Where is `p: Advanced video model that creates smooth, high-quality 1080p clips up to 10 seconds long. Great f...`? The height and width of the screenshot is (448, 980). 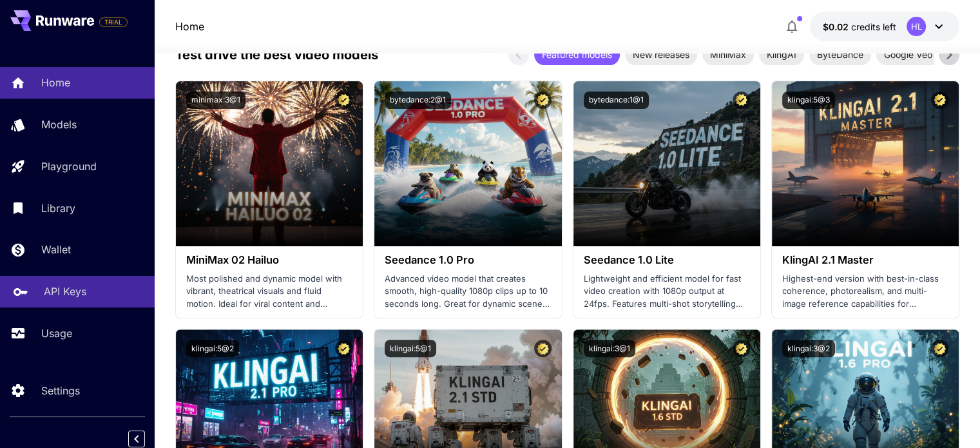
p: Advanced video model that creates smooth, high-quality 1080p clips up to 10 seconds long. Great f... is located at coordinates (468, 291).